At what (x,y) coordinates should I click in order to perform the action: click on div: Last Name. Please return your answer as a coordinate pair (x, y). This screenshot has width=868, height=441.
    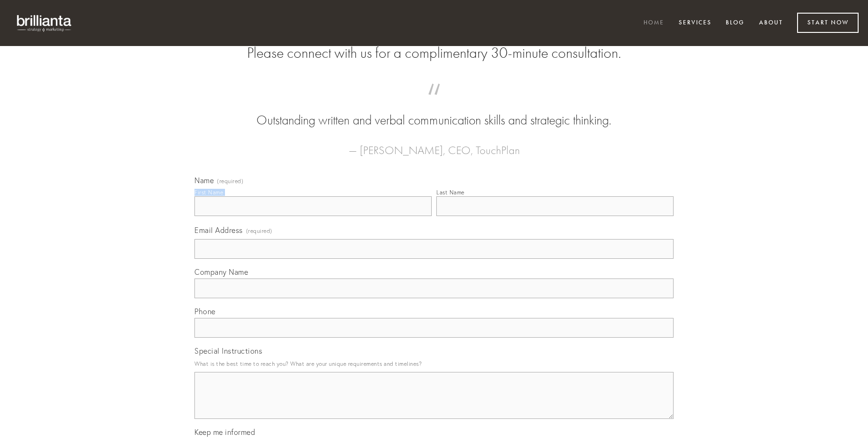
    Looking at the image, I should click on (450, 192).